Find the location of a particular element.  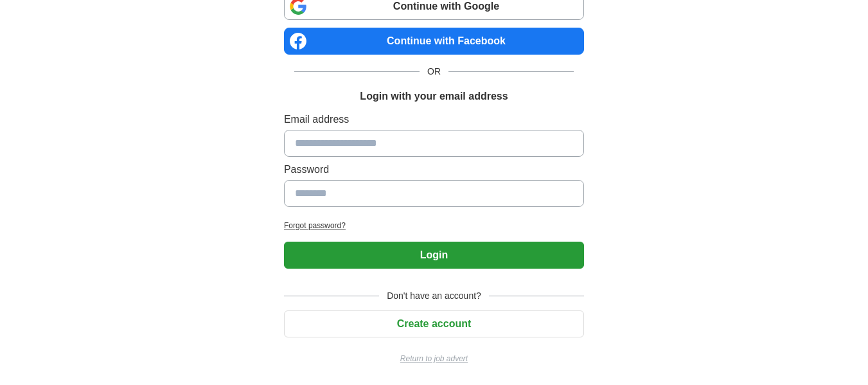

a: Continue with Facebook is located at coordinates (433, 41).